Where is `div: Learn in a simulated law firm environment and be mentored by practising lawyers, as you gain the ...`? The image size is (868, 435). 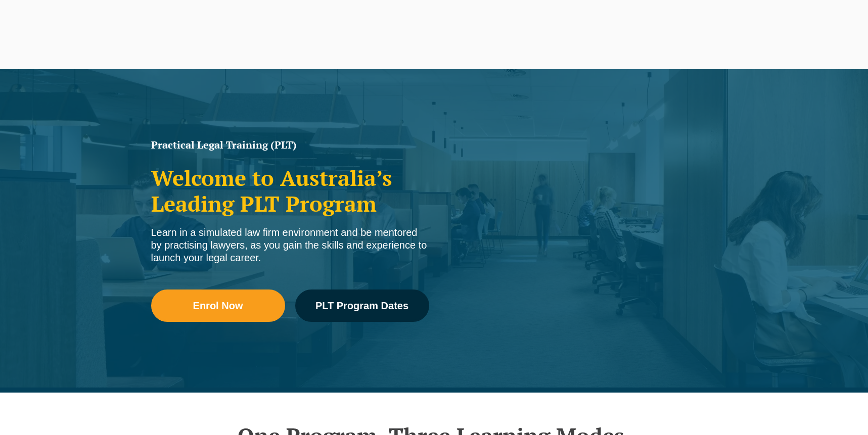
div: Learn in a simulated law firm environment and be mentored by practising lawyers, as you gain the ... is located at coordinates (290, 245).